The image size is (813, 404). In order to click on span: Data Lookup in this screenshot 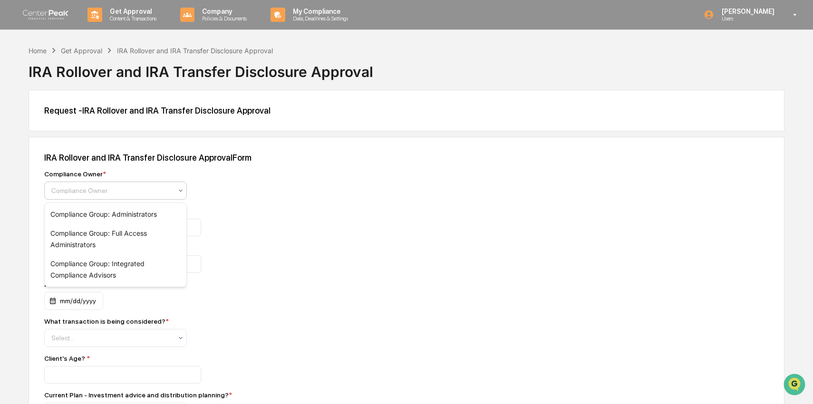, I will do `click(39, 143)`.